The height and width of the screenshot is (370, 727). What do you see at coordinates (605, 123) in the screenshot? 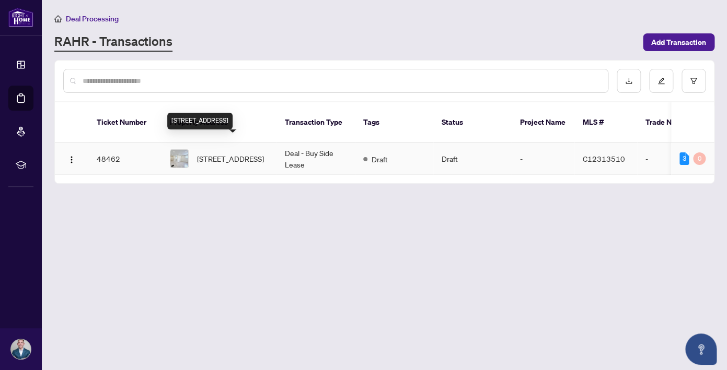
I see `th: MLS #` at bounding box center [605, 123].